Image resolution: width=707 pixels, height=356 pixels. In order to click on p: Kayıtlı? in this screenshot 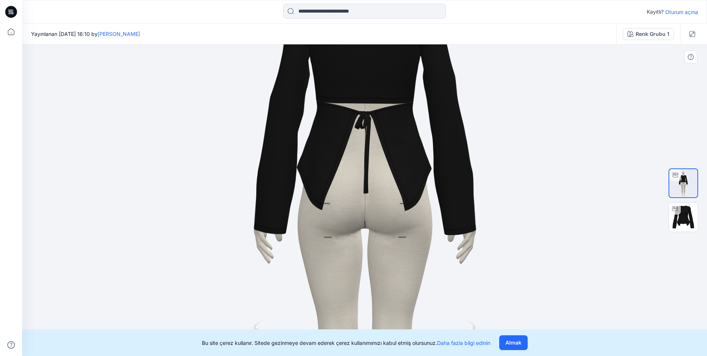, I will do `click(655, 12)`.